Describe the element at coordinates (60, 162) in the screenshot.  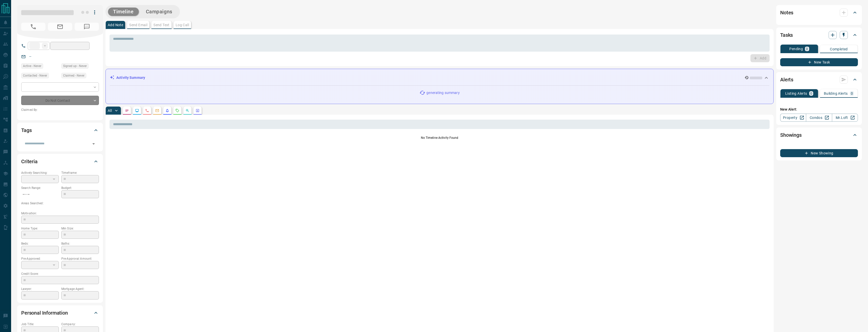
I see `div: Criteria` at that location.